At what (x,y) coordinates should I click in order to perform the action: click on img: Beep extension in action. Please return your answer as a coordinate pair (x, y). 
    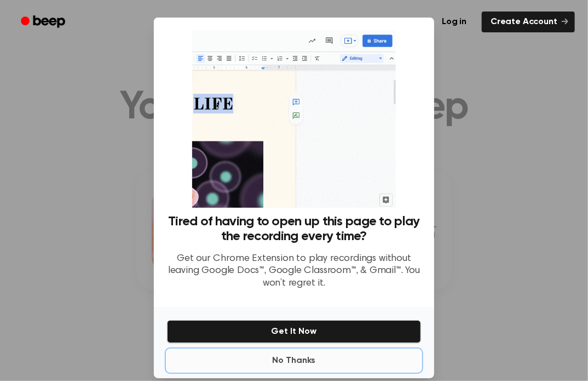
    Looking at the image, I should click on (293, 119).